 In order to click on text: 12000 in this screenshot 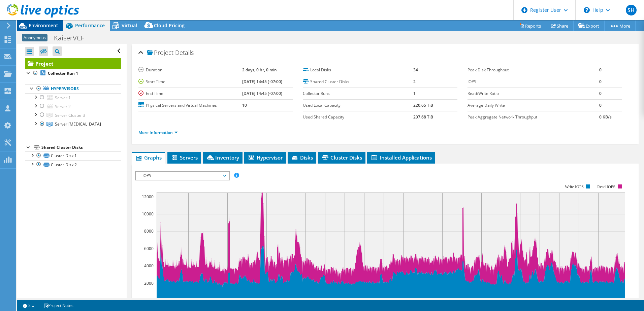, I will do `click(147, 197)`.